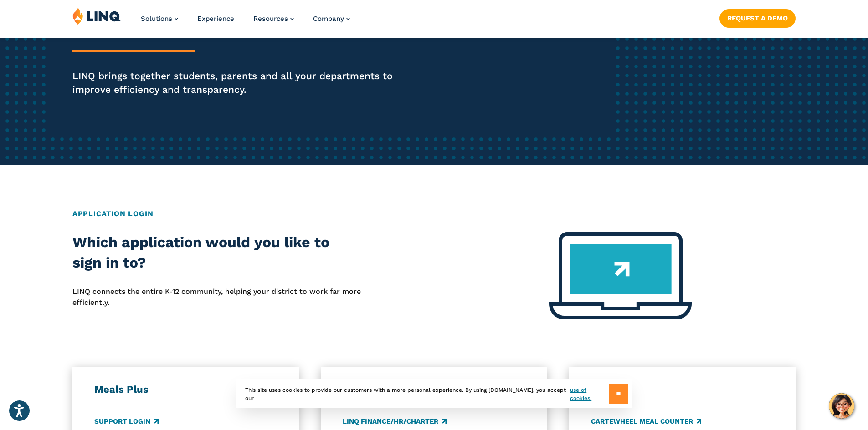  Describe the element at coordinates (434, 394) in the screenshot. I see `div: This site uses cookies to provide our customers with a more personal experience. By using [DOMAIN...` at that location.